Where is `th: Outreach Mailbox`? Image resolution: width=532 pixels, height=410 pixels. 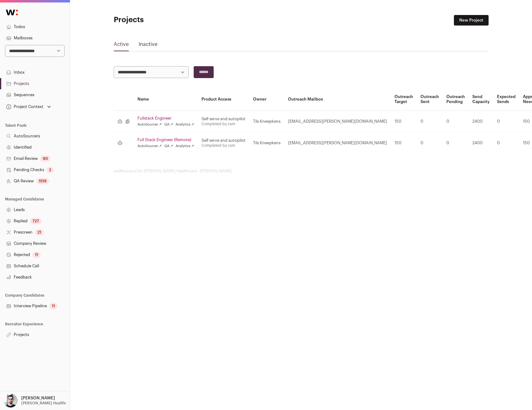
th: Outreach Mailbox is located at coordinates (337, 99).